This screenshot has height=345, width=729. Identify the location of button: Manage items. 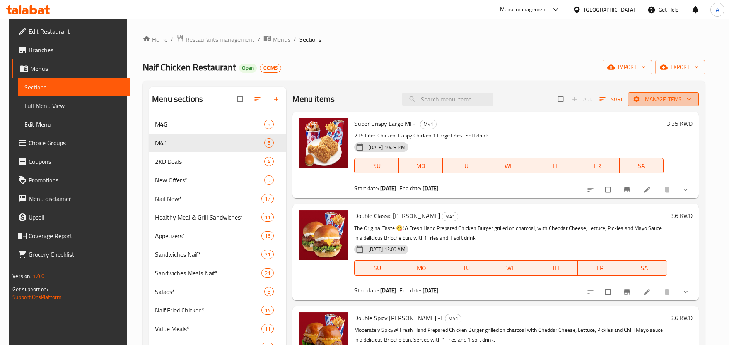
(664, 99).